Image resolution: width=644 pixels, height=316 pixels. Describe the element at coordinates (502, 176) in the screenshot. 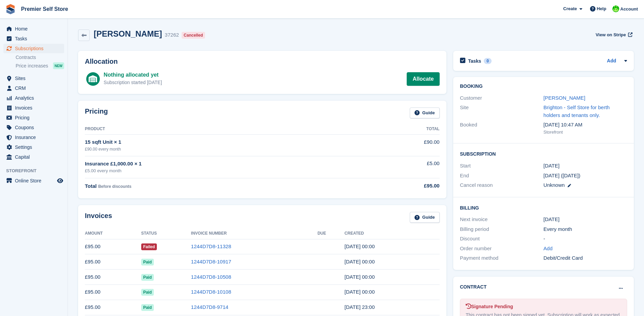

I see `div: End` at that location.